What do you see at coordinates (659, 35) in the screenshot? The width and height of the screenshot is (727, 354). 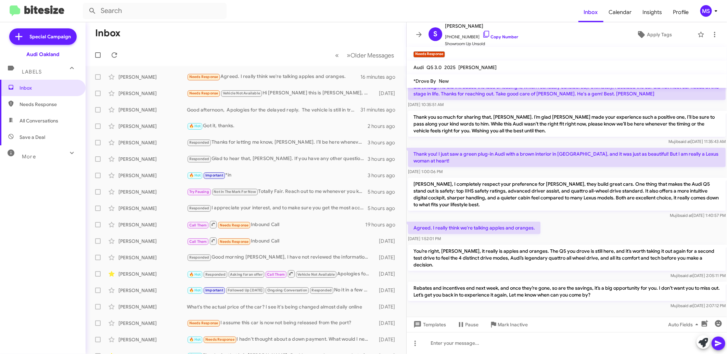 I see `span: Apply Tags` at bounding box center [659, 35].